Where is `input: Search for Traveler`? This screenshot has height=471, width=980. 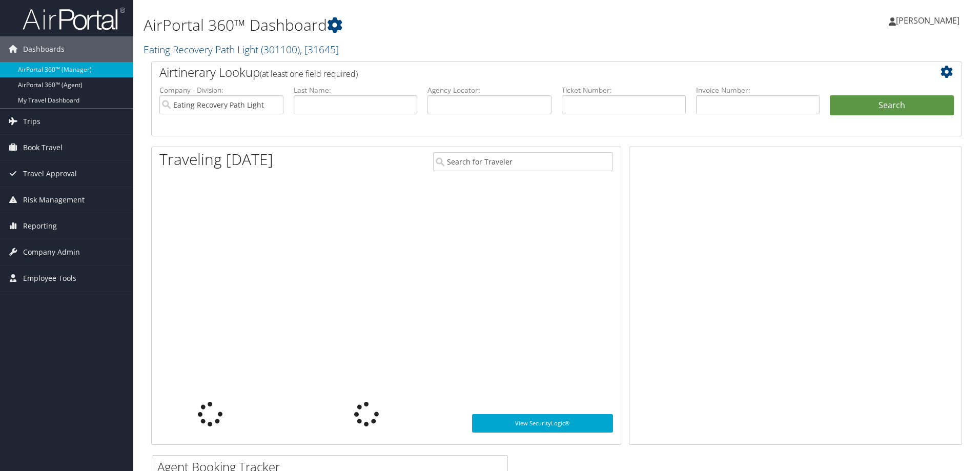 input: Search for Traveler is located at coordinates (522, 161).